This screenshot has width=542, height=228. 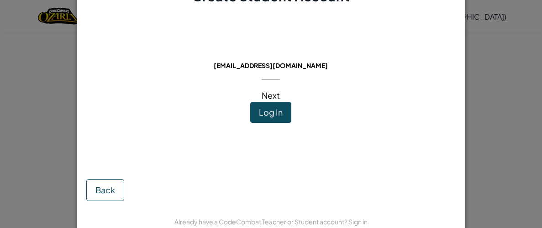 I want to click on button: Back, so click(x=105, y=190).